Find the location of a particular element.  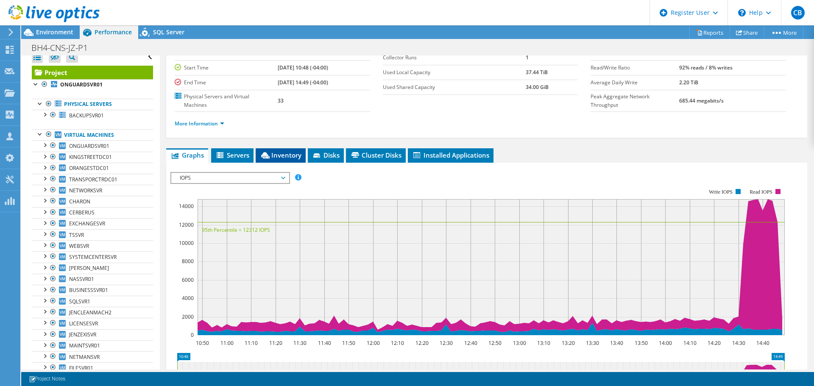

a: NETWORKSVR is located at coordinates (92, 190).